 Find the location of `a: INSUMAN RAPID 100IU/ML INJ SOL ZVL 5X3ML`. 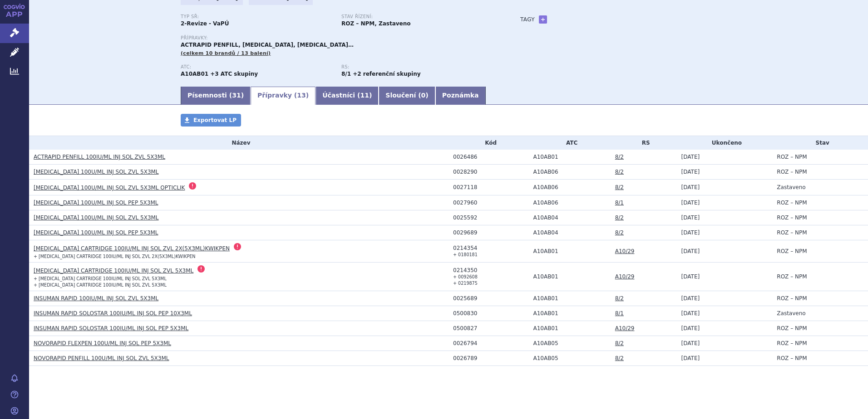

a: INSUMAN RAPID 100IU/ML INJ SOL ZVL 5X3ML is located at coordinates (95, 298).